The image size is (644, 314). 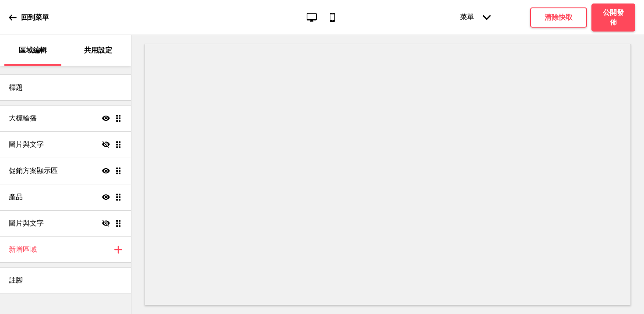 I want to click on p: 回到菜單, so click(x=35, y=18).